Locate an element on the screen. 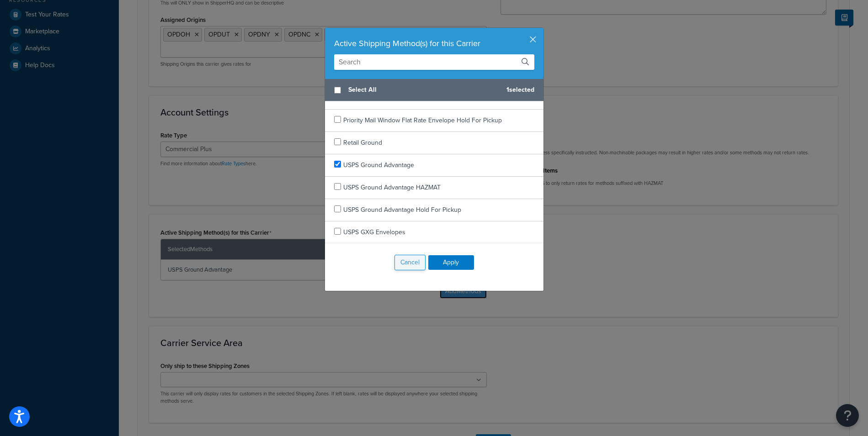  span: USPS Ground Advantage is located at coordinates (379, 165).